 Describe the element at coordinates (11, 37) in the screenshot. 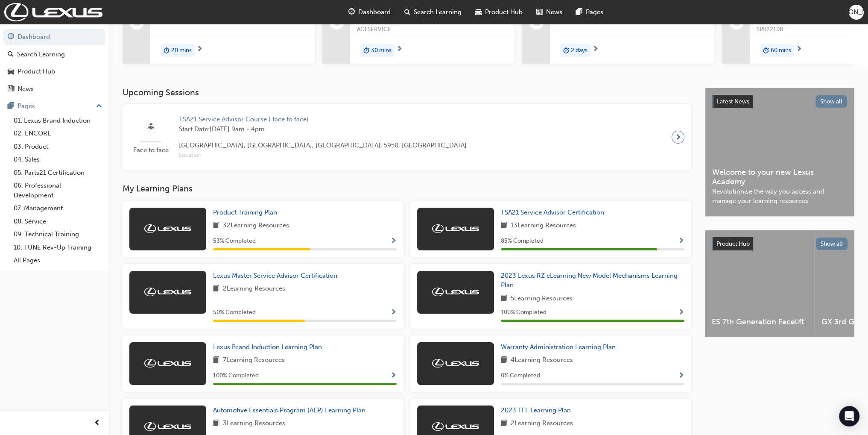

I see `span: guage-icon` at that location.